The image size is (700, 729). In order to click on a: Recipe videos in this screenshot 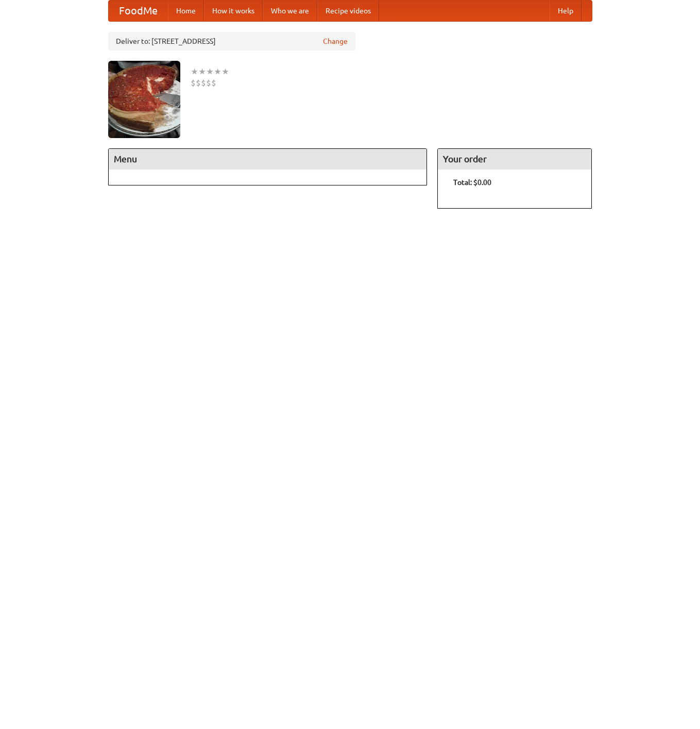, I will do `click(348, 11)`.